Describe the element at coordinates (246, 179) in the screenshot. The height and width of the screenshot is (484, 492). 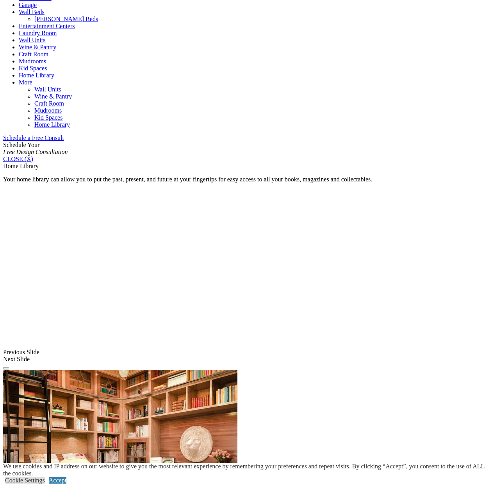
I see `p: Your home library can allow you to put the past, present, and future at your fingertips for easy ...` at that location.